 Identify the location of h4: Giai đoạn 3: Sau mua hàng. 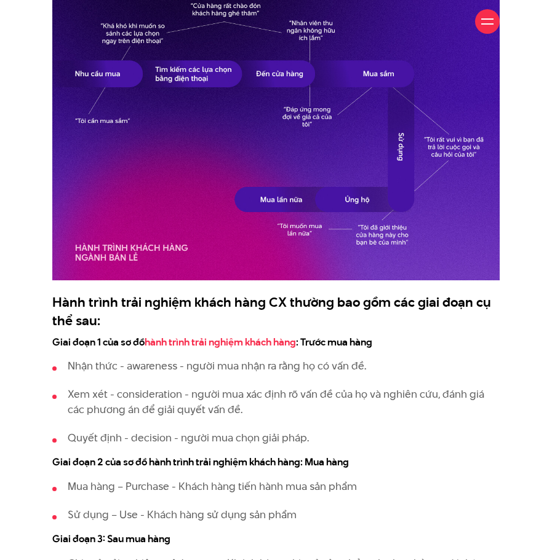
(276, 539).